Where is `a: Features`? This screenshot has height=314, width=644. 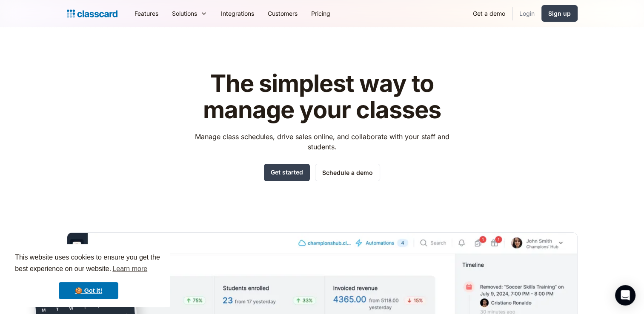 a: Features is located at coordinates (146, 13).